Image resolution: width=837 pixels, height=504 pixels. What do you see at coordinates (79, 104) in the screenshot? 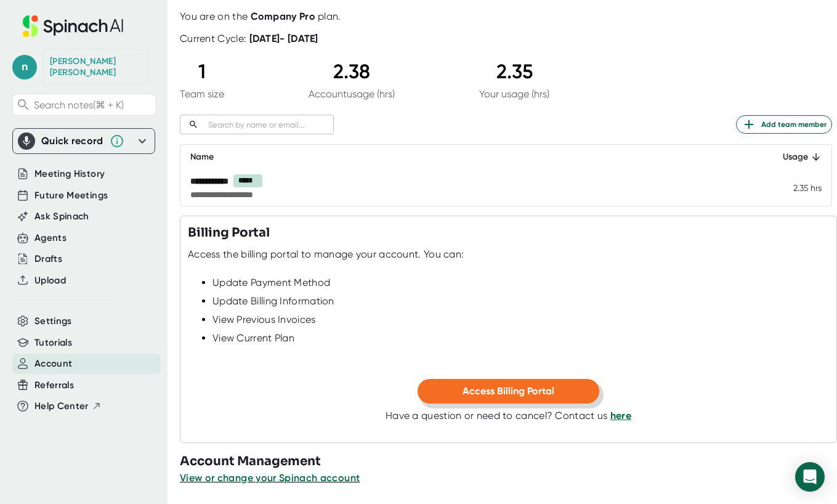
I see `span: Search notes (⌘ + K)` at bounding box center [79, 104].